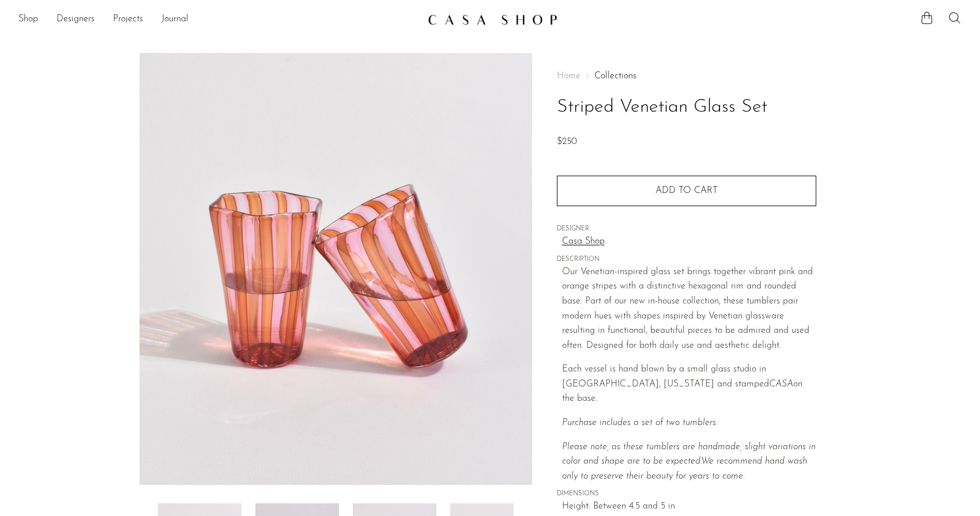 The width and height of the screenshot is (980, 516). I want to click on span: Add to cart, so click(686, 191).